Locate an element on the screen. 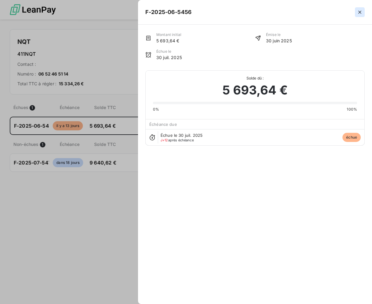 This screenshot has width=372, height=304. span: échue is located at coordinates (351, 137).